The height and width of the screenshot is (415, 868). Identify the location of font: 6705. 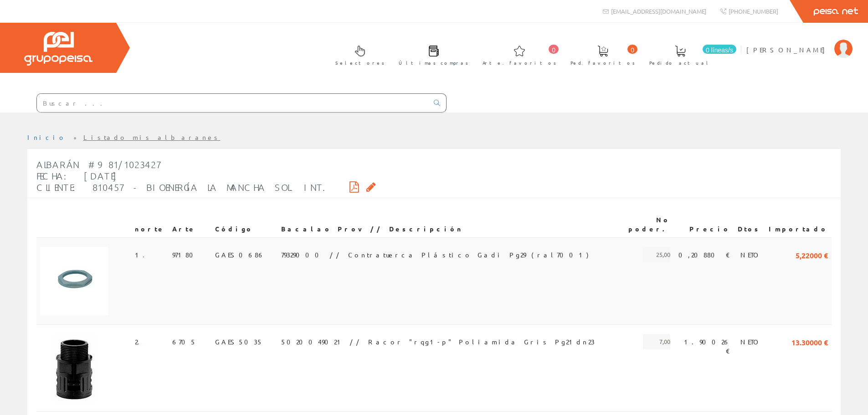
(184, 342).